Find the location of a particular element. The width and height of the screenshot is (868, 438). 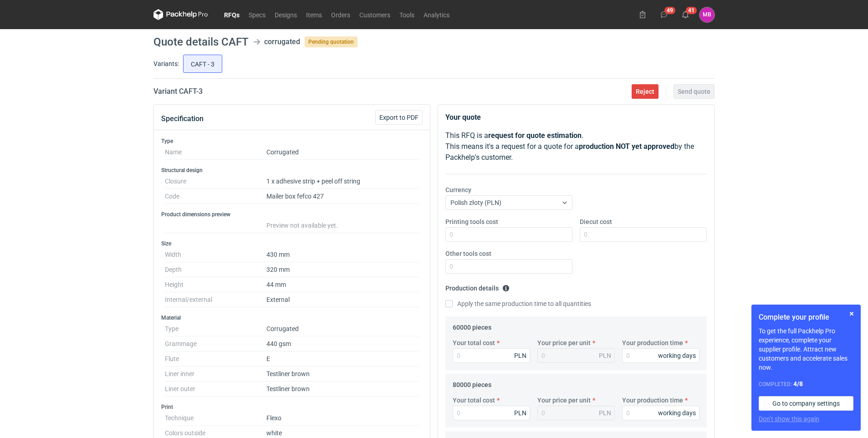

dt: Name is located at coordinates (215, 152).